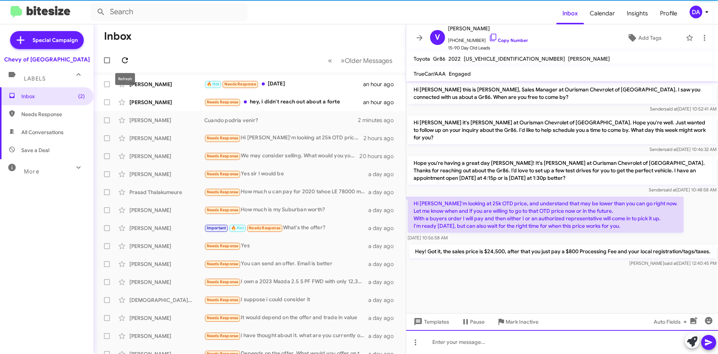 The height and width of the screenshot is (354, 718). I want to click on div: Prasad Thalakumeure, so click(167, 192).